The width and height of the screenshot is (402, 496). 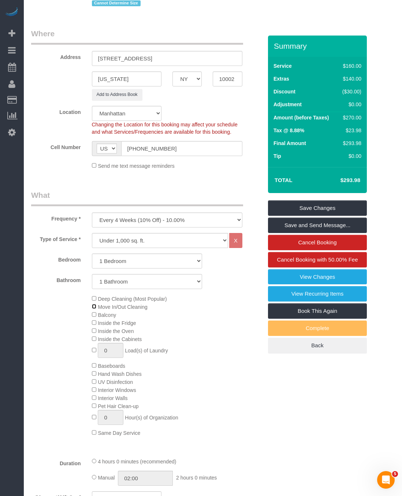 I want to click on label: Location, so click(x=56, y=111).